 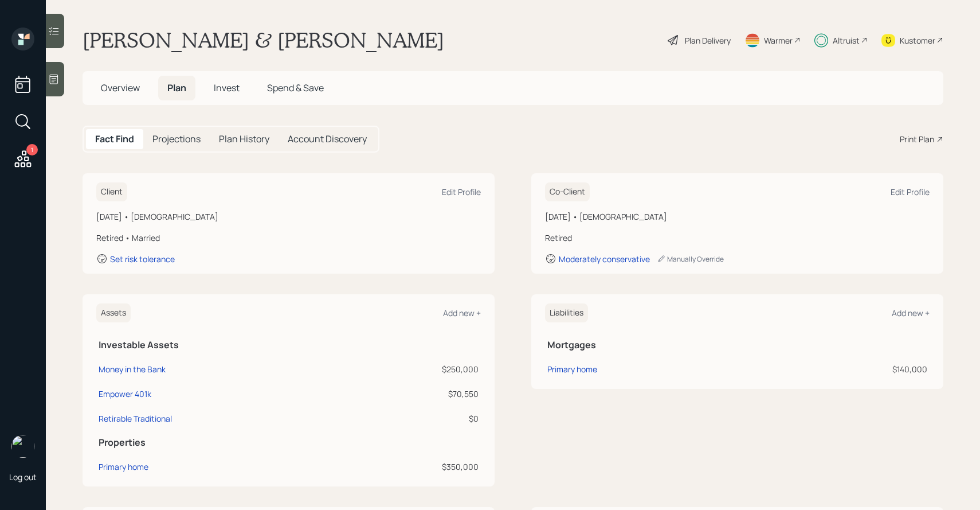 I want to click on div: Set risk tolerance, so click(x=142, y=258).